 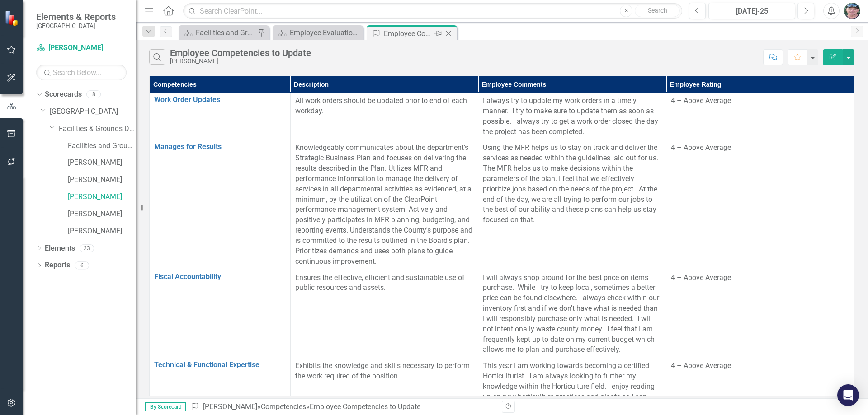 I want to click on img: ClearPoint Strategy, so click(x=12, y=18).